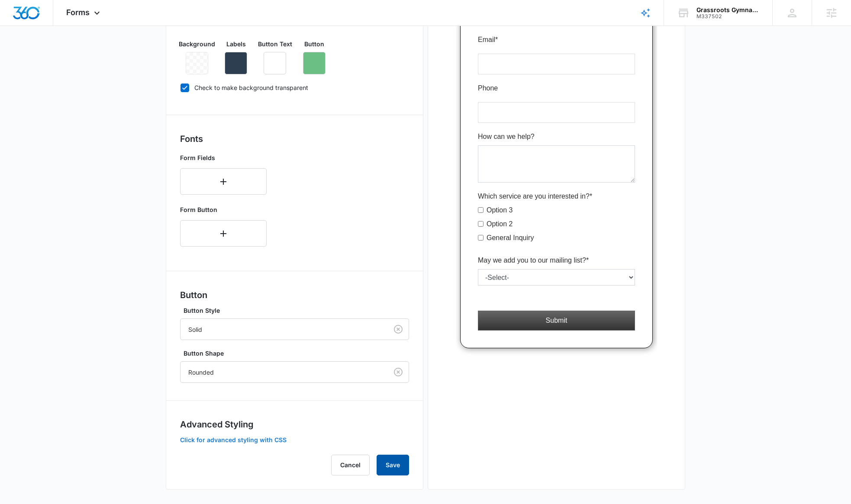  Describe the element at coordinates (298, 353) in the screenshot. I see `label: Button Shape` at that location.